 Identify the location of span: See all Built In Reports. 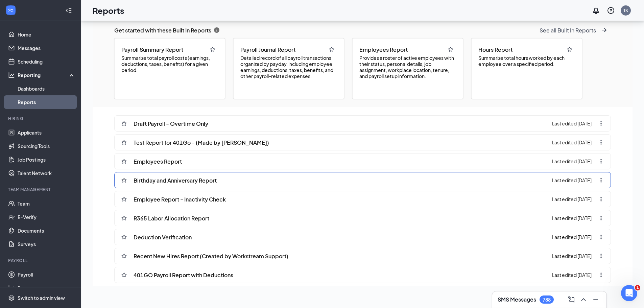
(567, 30).